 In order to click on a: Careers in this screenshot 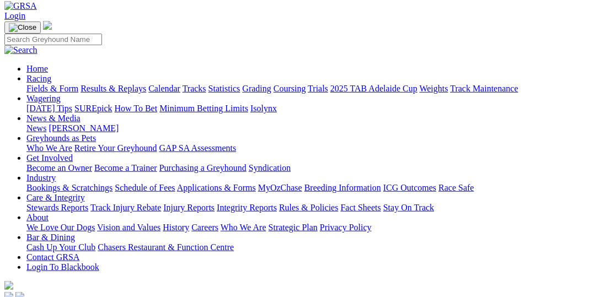, I will do `click(205, 227)`.